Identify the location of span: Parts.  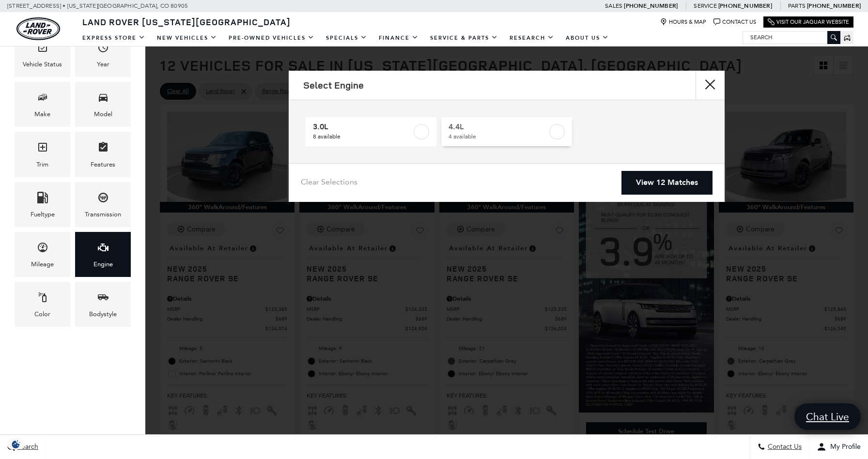
(796, 6).